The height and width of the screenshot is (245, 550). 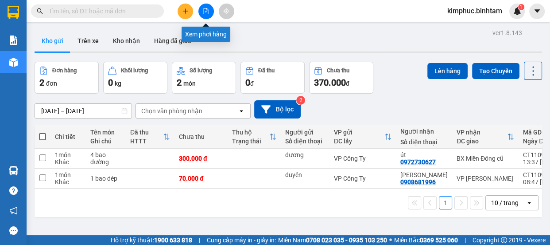 I want to click on div: 300.000 đ, so click(x=201, y=158).